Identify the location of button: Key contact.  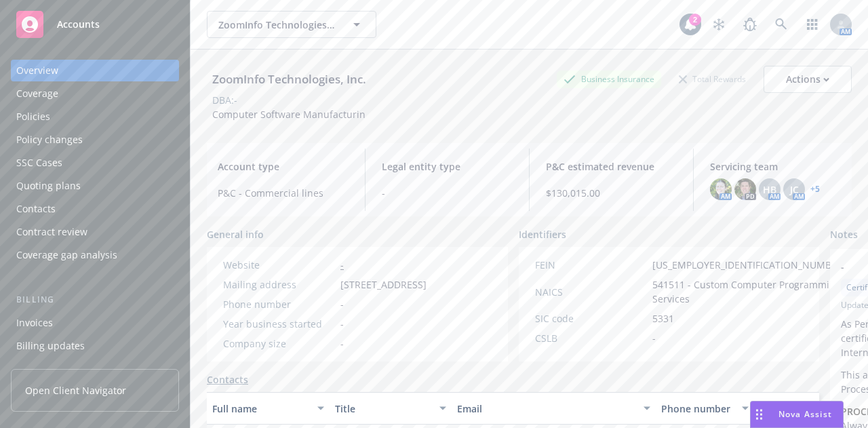
(787, 409).